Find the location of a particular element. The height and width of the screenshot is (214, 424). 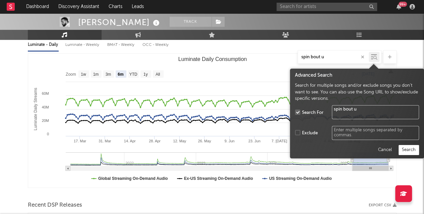

text: 31. Mar is located at coordinates (105, 141).